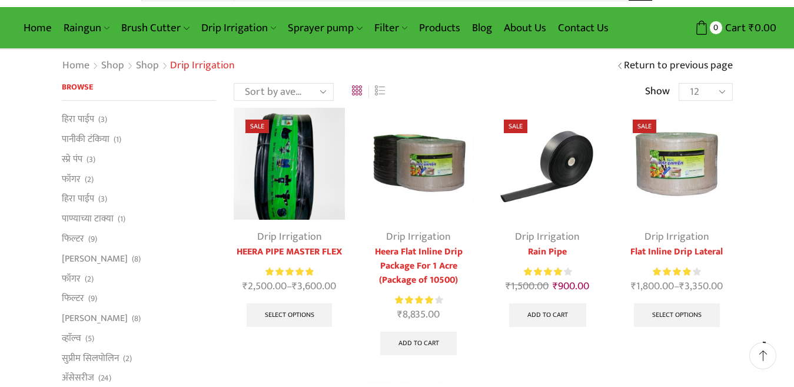 The width and height of the screenshot is (794, 387). I want to click on bdi: 1,800.00, so click(652, 286).